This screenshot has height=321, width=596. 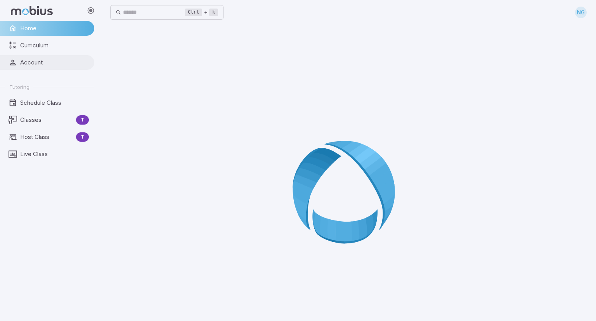 I want to click on span: Home, so click(x=54, y=28).